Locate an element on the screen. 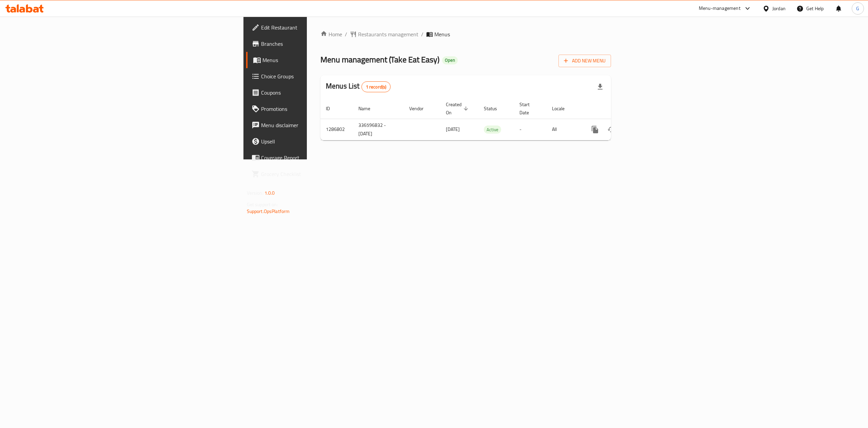 The image size is (868, 428). span: Coverage Report is located at coordinates (322, 158).